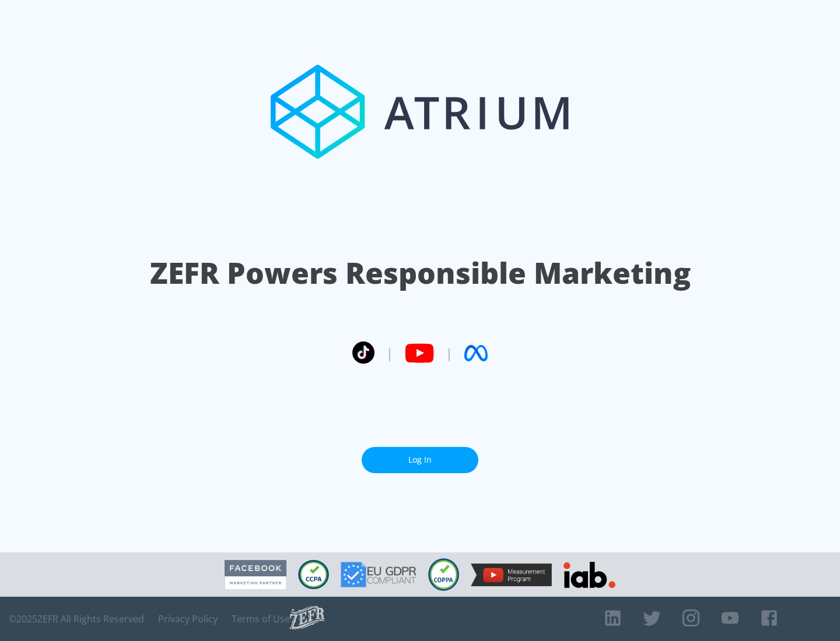  What do you see at coordinates (511, 574) in the screenshot?
I see `img: YouTube Measurement Program` at bounding box center [511, 574].